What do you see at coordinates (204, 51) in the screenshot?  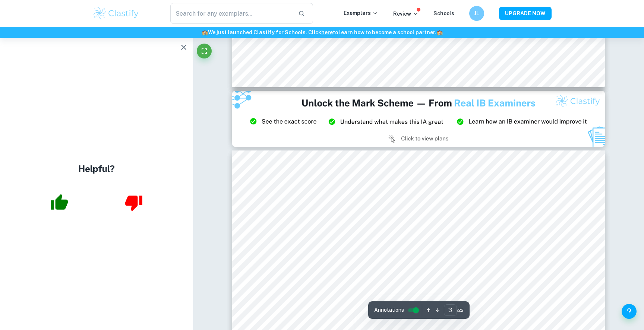 I see `button: Fullscreen` at bounding box center [204, 51].